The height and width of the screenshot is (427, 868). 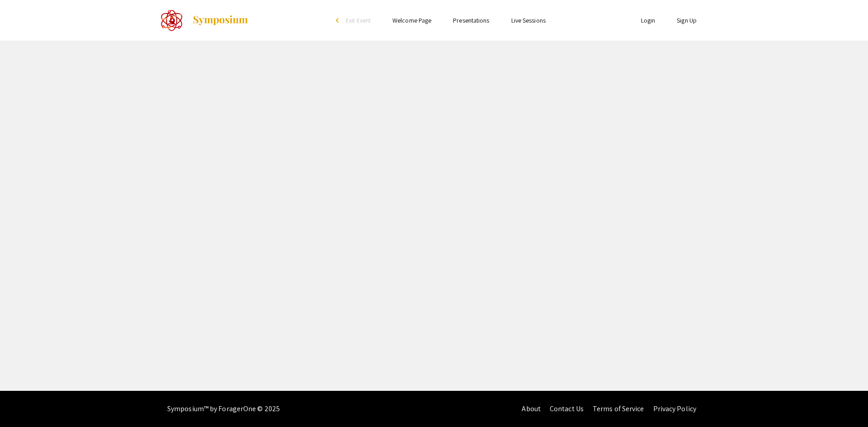 What do you see at coordinates (567, 409) in the screenshot?
I see `a: Contact Us` at bounding box center [567, 409].